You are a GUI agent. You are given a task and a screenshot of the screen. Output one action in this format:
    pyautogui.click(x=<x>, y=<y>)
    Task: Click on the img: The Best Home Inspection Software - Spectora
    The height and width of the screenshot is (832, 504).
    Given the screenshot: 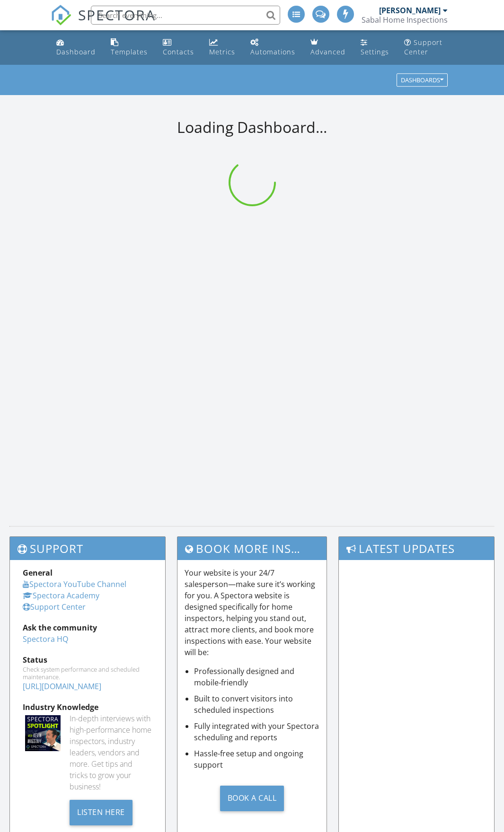 What is the action you would take?
    pyautogui.click(x=61, y=15)
    